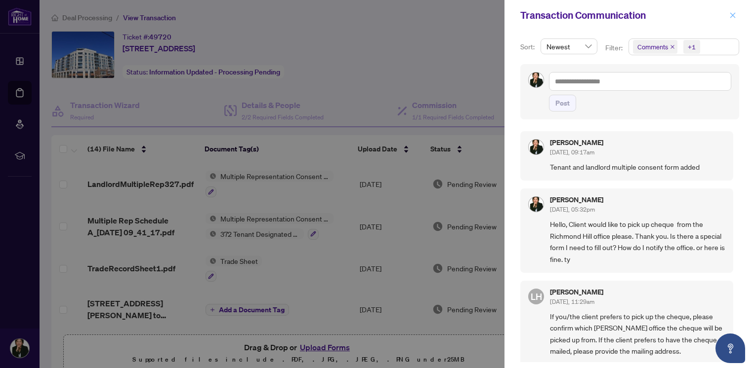 This screenshot has height=368, width=755. Describe the element at coordinates (614, 48) in the screenshot. I see `p: Filter:` at that location.